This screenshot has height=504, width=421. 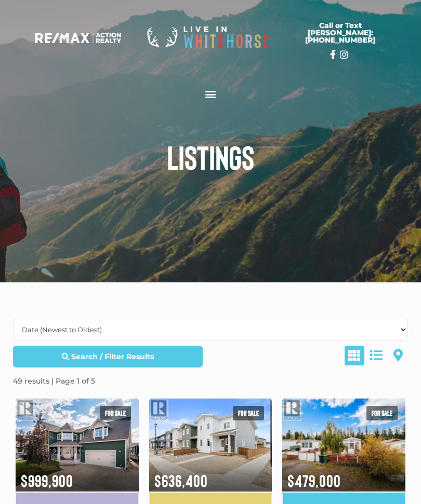 What do you see at coordinates (211, 157) in the screenshot?
I see `h1: Listings` at bounding box center [211, 157].